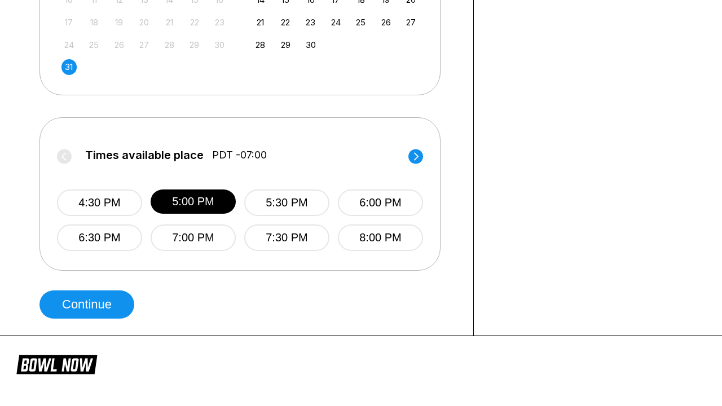 The height and width of the screenshot is (406, 722). Describe the element at coordinates (310, 45) in the screenshot. I see `div: Choose Tuesday, September 30th, 2025` at that location.